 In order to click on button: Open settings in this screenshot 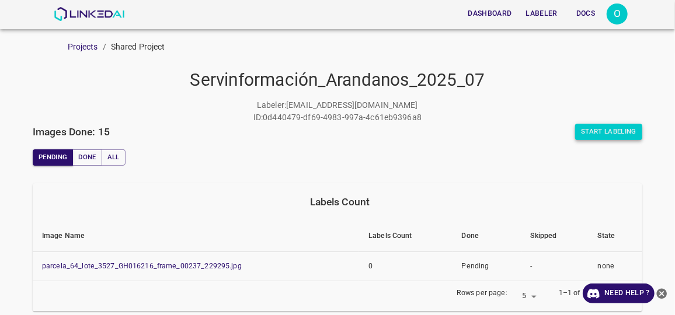, I will do `click(617, 14)`.